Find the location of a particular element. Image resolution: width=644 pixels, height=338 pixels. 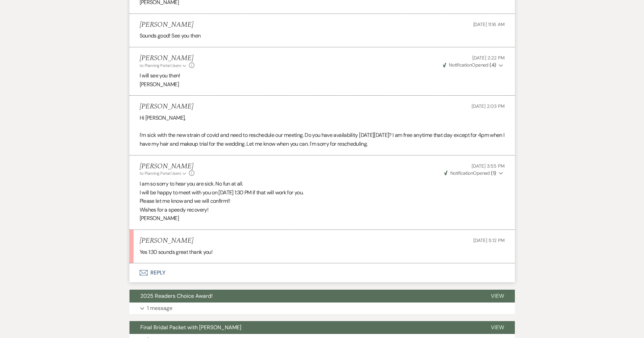

button: 2025 Readers Choice Award! is located at coordinates (305, 296).